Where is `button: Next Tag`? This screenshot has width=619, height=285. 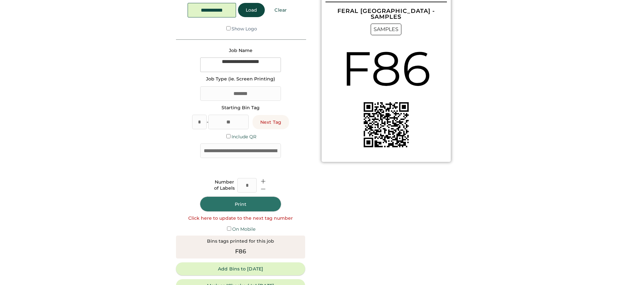 button: Next Tag is located at coordinates (271, 122).